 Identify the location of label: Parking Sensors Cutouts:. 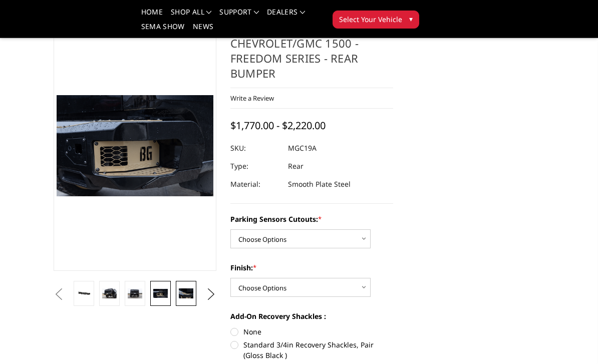
(312, 218).